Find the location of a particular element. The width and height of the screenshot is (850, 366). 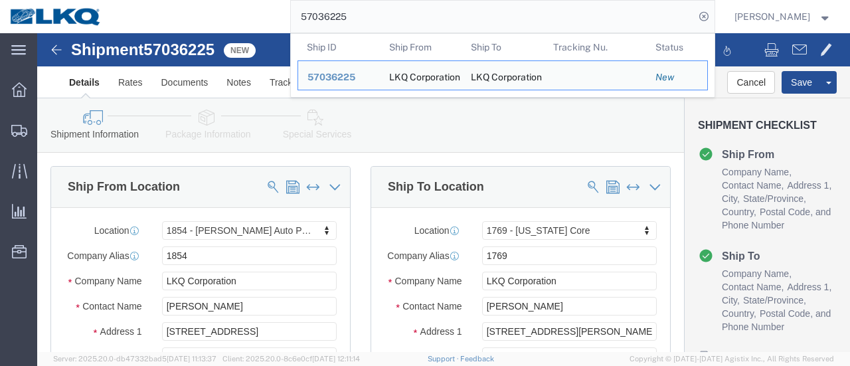

img: logo is located at coordinates (56, 17).